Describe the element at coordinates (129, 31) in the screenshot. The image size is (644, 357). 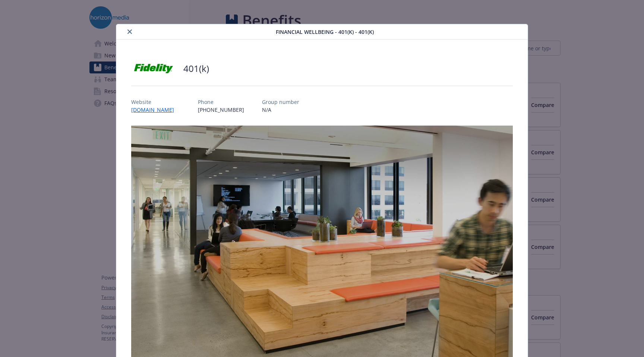
I see `button: close` at that location.